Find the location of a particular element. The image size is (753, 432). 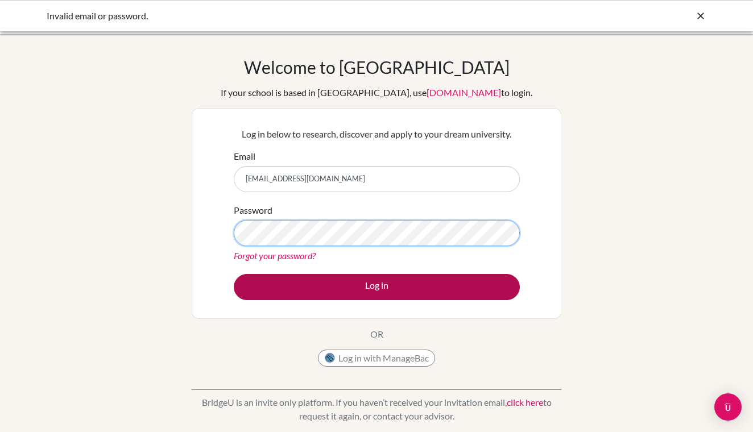

label: Email is located at coordinates (245, 156).